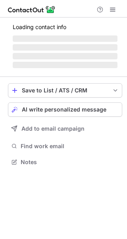 The height and width of the screenshot is (239, 127). Describe the element at coordinates (65, 162) in the screenshot. I see `button: Notes` at that location.